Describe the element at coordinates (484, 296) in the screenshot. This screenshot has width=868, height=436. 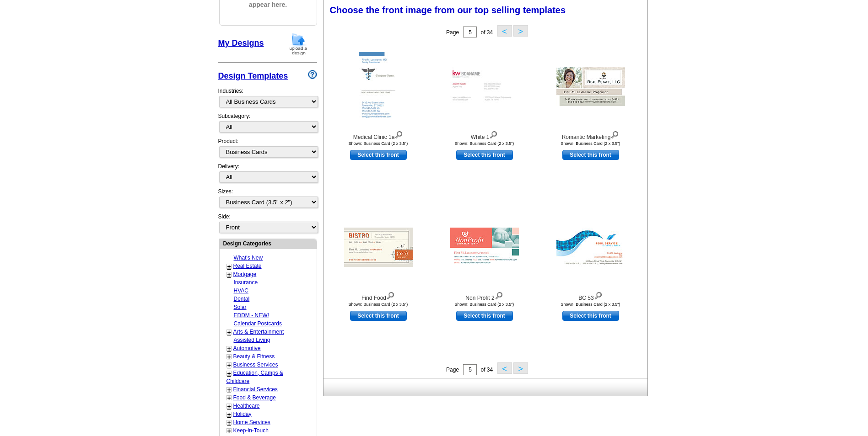
I see `div: Non Profit 2` at that location.